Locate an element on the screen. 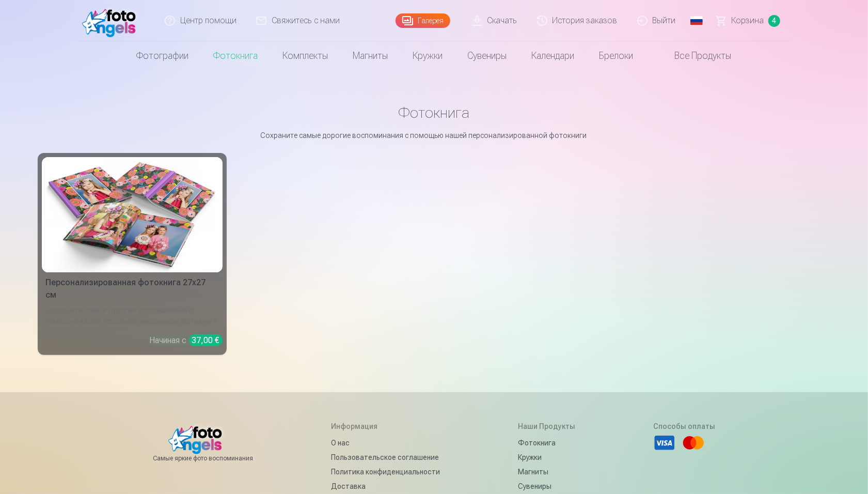  img: /fa1 is located at coordinates (111, 20).